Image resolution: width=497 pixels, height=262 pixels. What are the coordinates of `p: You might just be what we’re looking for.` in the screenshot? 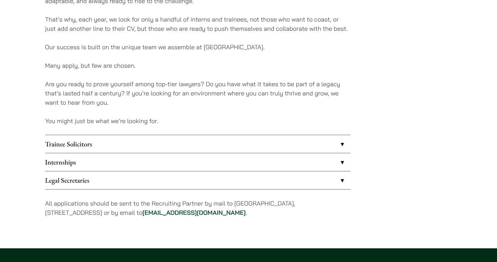 It's located at (198, 121).